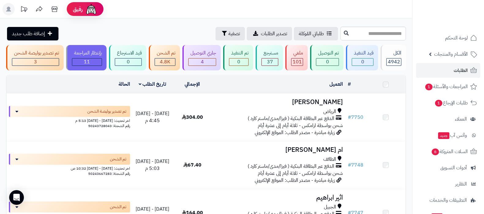  I want to click on span: رقم الشحنة: 50243667283, so click(109, 174).